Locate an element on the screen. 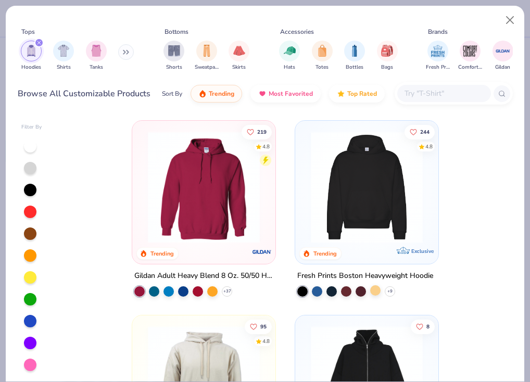 This screenshot has width=530, height=382. div: filter for Totes is located at coordinates (322, 56).